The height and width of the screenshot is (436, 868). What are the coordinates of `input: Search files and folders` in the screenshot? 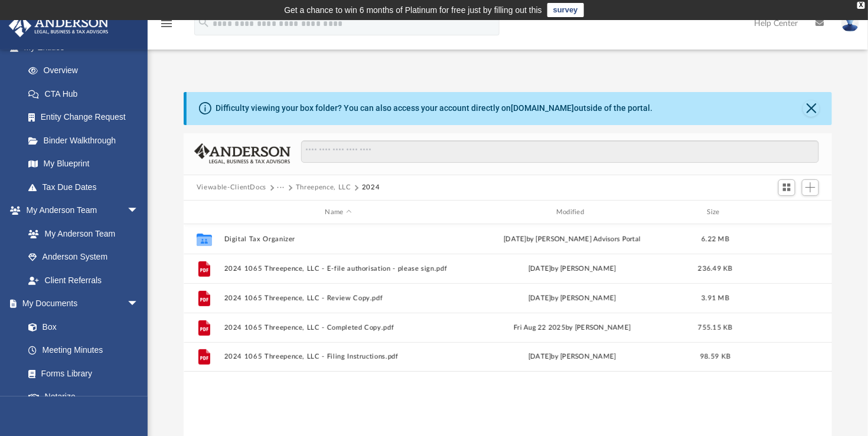 It's located at (559, 152).